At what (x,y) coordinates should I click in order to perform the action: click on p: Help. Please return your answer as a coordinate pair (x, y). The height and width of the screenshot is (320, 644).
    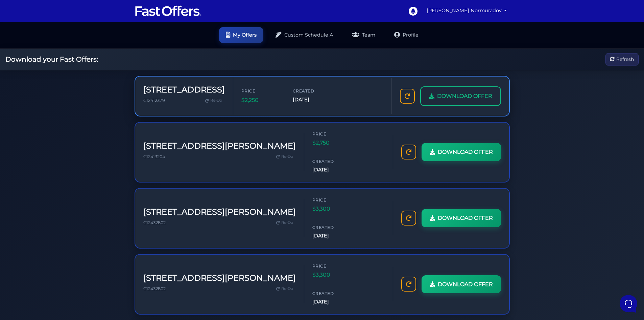
    Looking at the image, I should click on (109, 230).